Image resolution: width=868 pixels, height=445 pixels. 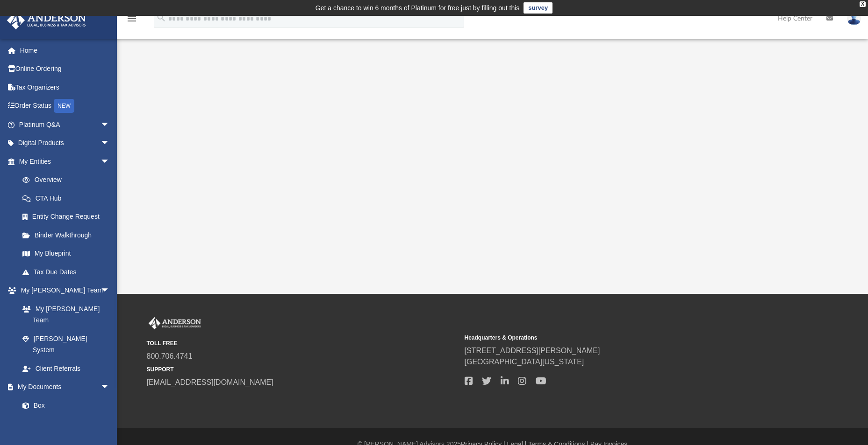 What do you see at coordinates (64, 106) in the screenshot?
I see `div: NEW` at bounding box center [64, 106].